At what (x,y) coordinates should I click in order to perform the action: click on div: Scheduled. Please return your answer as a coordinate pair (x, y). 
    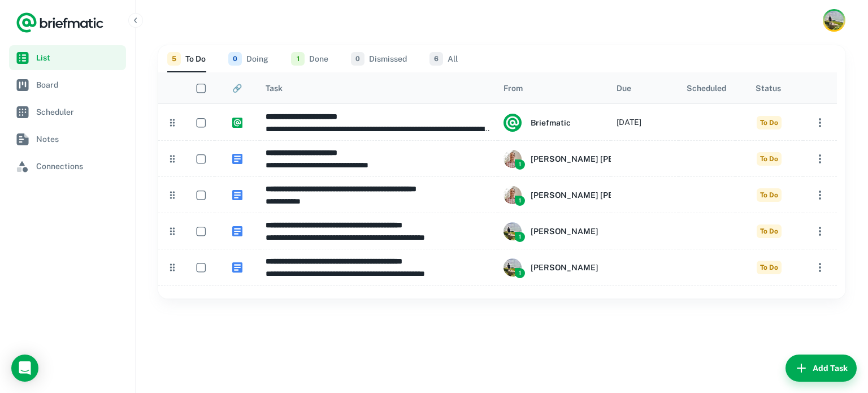
    Looking at the image, I should click on (706, 88).